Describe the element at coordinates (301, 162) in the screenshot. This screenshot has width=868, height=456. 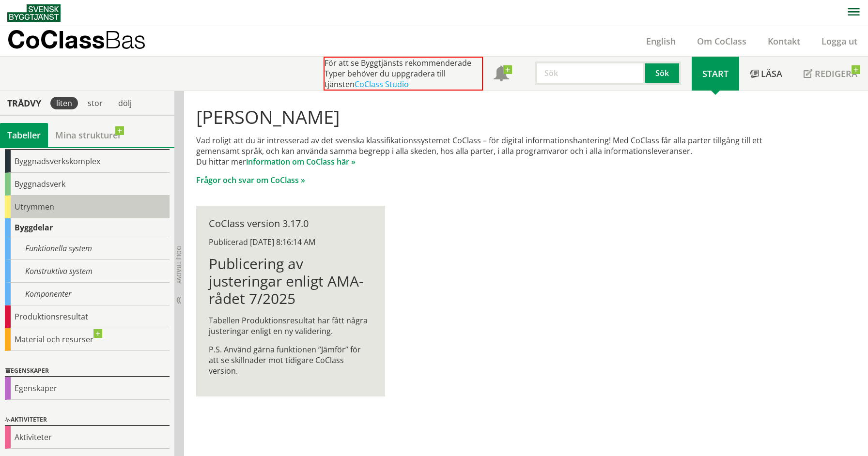
I see `a: information om CoClass här »` at that location.